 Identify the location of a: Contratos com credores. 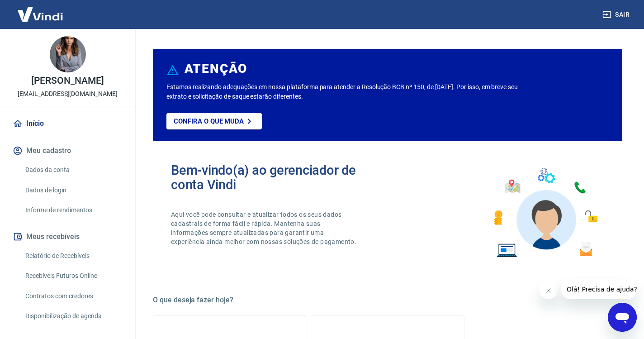
(73, 296).